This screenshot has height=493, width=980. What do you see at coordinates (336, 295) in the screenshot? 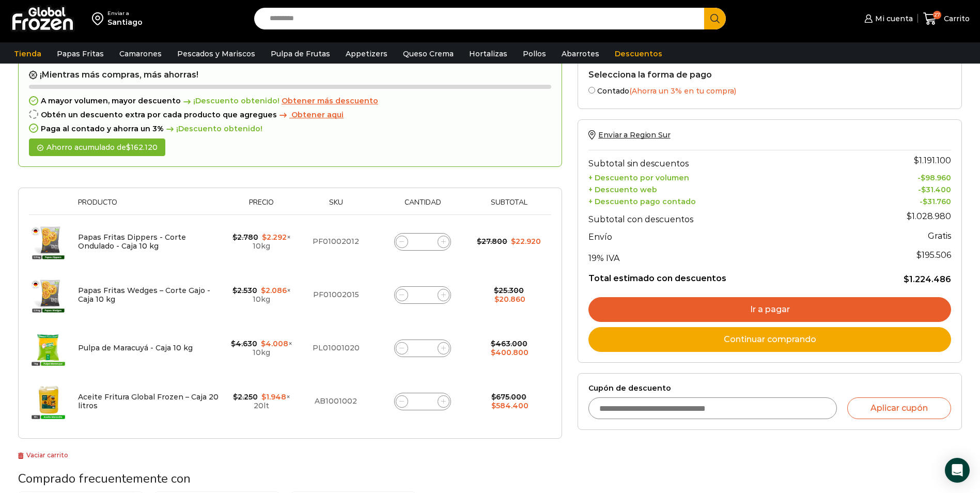
I see `td: PF01002015` at bounding box center [336, 295].